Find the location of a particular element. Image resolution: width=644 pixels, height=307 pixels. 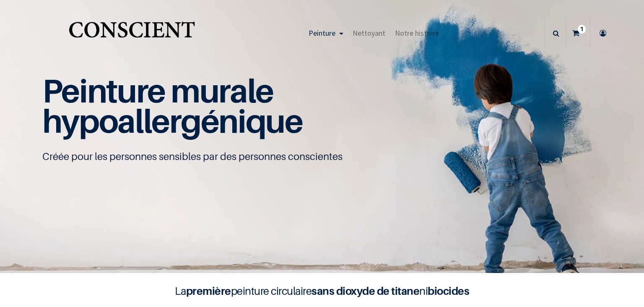

b: biocides is located at coordinates (448, 290).